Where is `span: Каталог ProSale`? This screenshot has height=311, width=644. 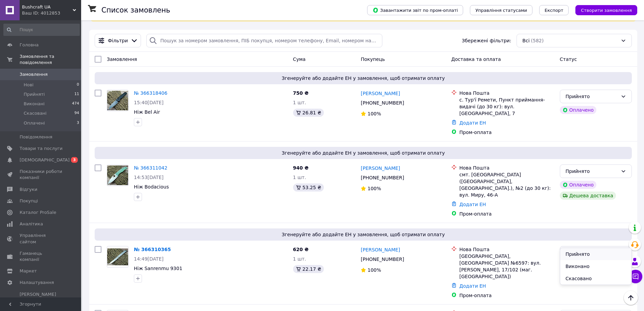
span: Каталог ProSale is located at coordinates (38, 213).